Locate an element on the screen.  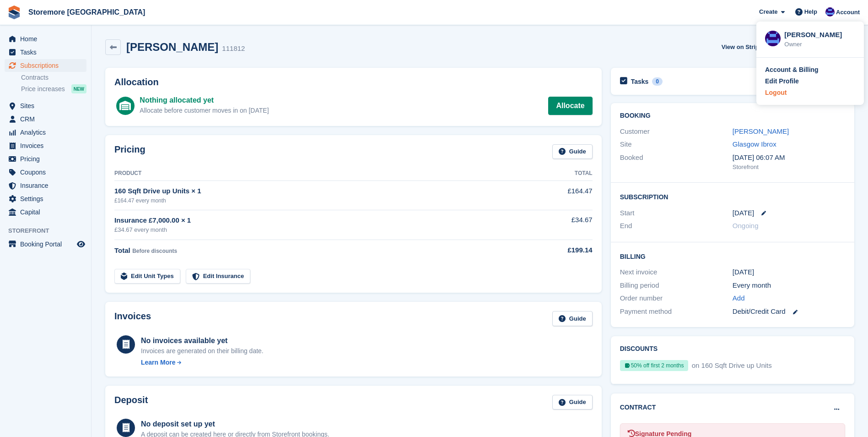
a: Edit Insurance is located at coordinates (218, 276).